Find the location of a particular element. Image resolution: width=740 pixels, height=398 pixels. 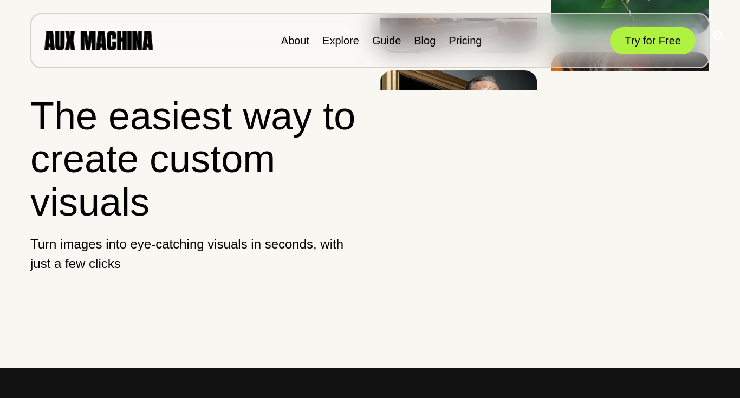

button: Try for Free is located at coordinates (653, 41).